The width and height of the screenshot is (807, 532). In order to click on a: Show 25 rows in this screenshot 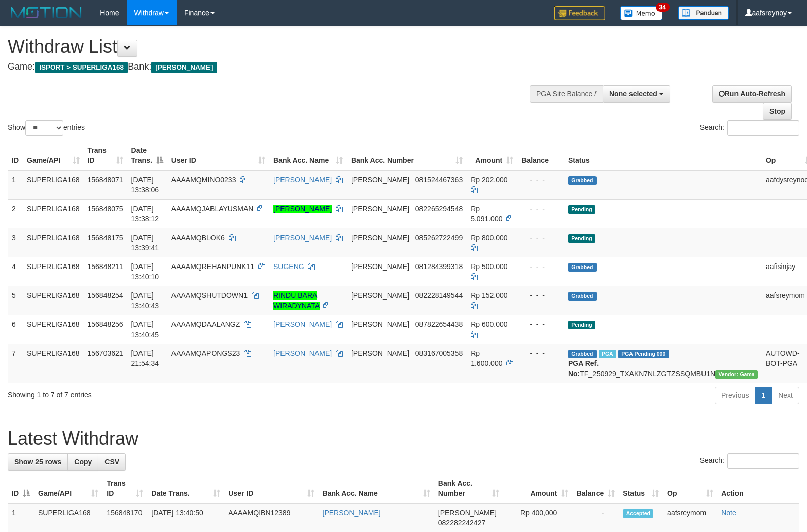, I will do `click(37, 461)`.